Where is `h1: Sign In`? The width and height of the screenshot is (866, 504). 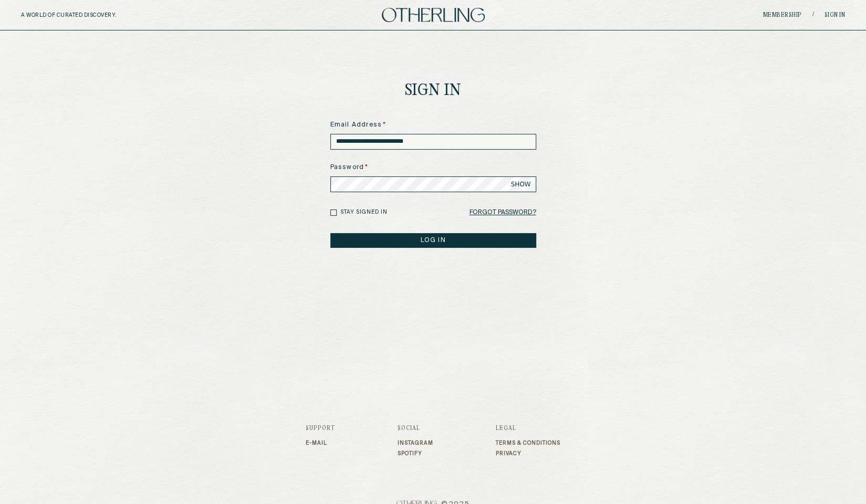
h1: Sign In is located at coordinates (433, 91).